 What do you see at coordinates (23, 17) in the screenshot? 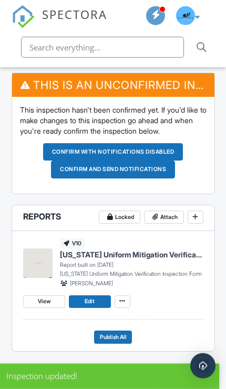
I see `img: The Best Home Inspection Software - Spectora` at bounding box center [23, 17].